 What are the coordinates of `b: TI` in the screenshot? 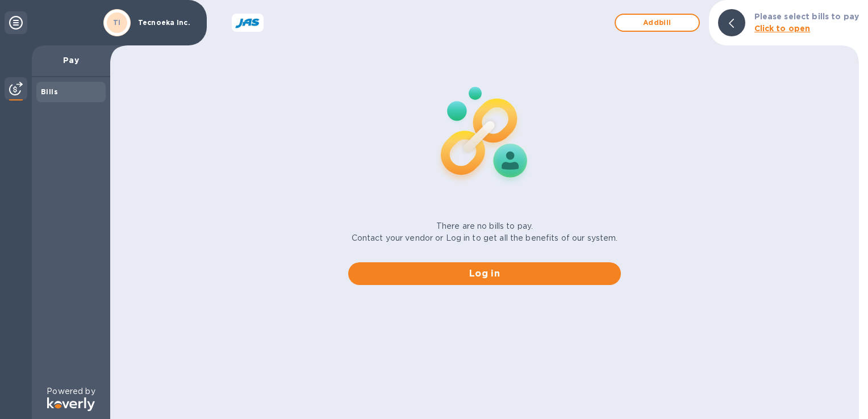 It's located at (117, 22).